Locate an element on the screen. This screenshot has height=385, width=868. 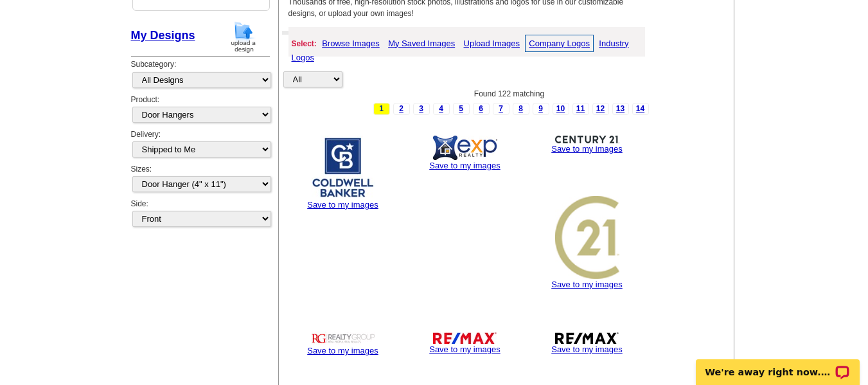
img: thumb-5ced67d48c43e.jpg is located at coordinates (465, 148).